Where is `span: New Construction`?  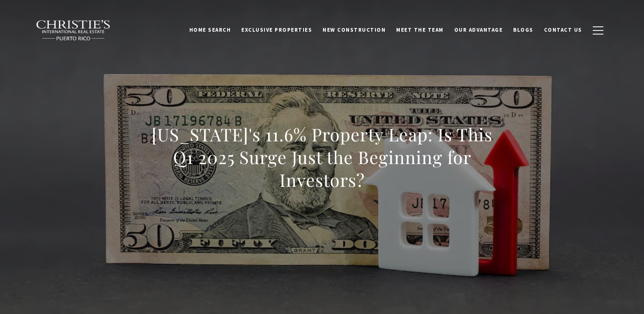 span: New Construction is located at coordinates (354, 30).